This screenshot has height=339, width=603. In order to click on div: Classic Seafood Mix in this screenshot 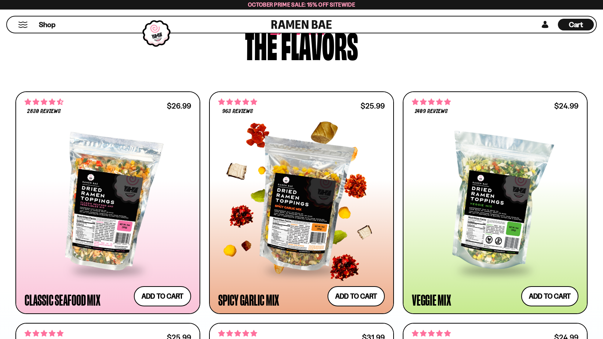, I will do `click(62, 300)`.